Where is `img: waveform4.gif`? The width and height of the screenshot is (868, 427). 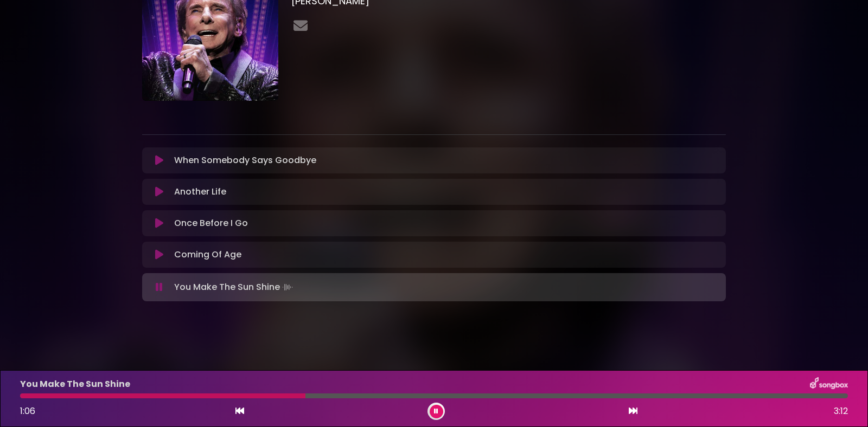
img: waveform4.gif is located at coordinates (287, 287).